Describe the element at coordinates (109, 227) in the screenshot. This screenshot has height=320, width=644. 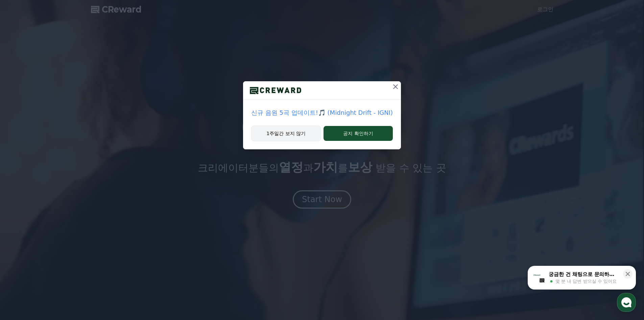
I see `span: 설정` at that location.